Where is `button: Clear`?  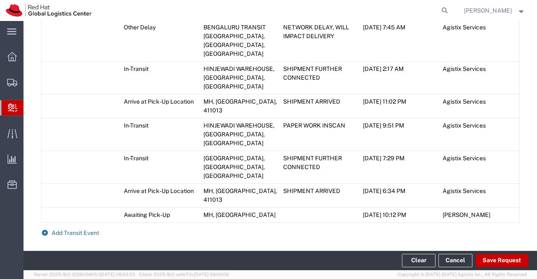 button: Clear is located at coordinates (419, 261).